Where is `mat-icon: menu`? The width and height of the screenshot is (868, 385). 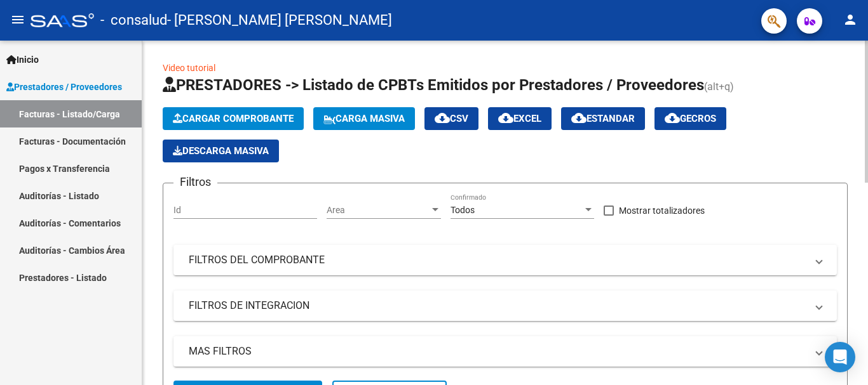
mat-icon: menu is located at coordinates (18, 20).